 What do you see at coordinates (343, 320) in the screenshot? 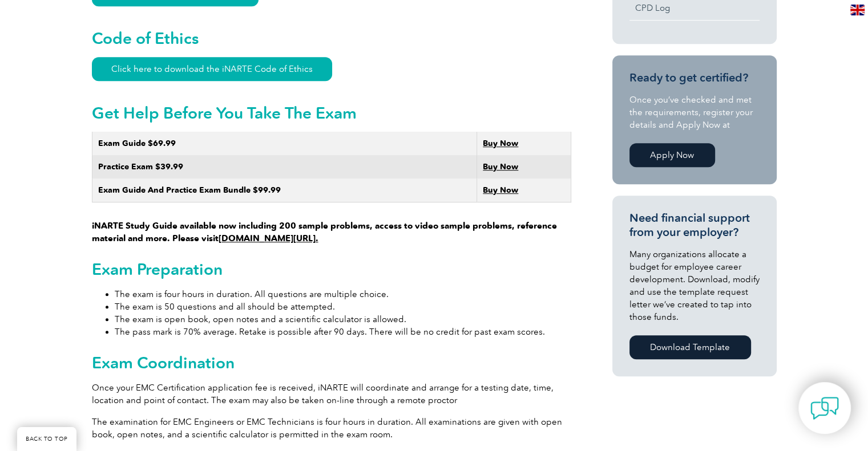
I see `li: The exam is open book, open notes and a scientific calculator is allowed.` at bounding box center [343, 320].